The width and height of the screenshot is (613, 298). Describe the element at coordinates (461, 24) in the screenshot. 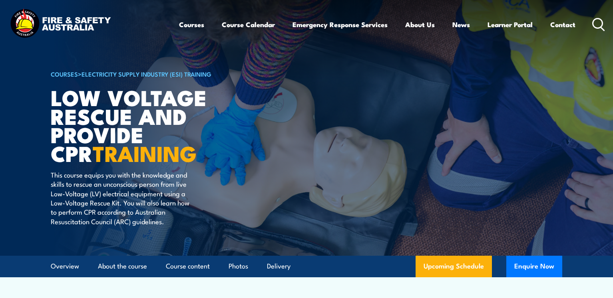

I see `a: News` at that location.